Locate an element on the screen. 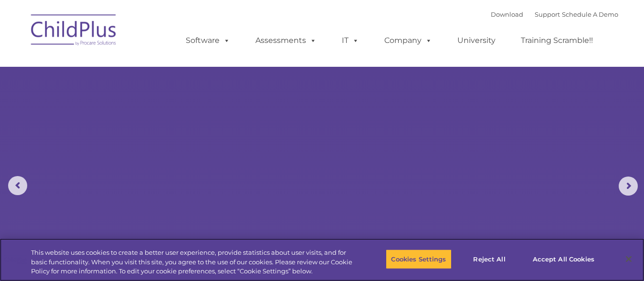  a: Schedule A Demo is located at coordinates (590, 14).